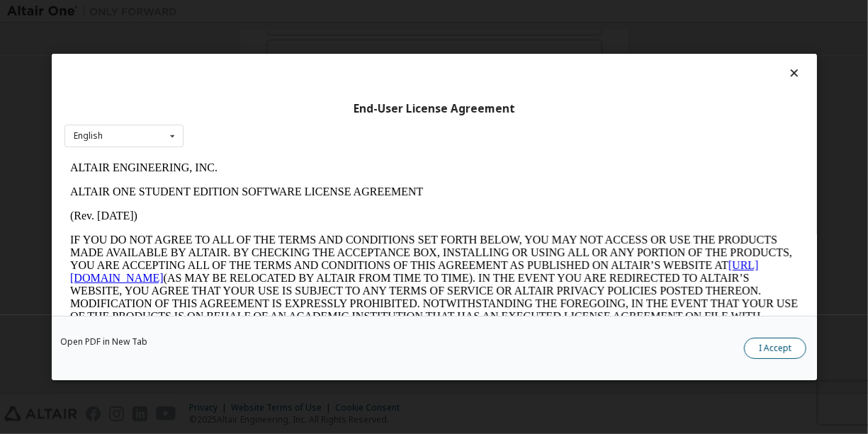 The height and width of the screenshot is (434, 868). I want to click on p: This Altair One Student Edition Software License Agreement (“Agreement”) is between Altair Engine..., so click(370, 217).